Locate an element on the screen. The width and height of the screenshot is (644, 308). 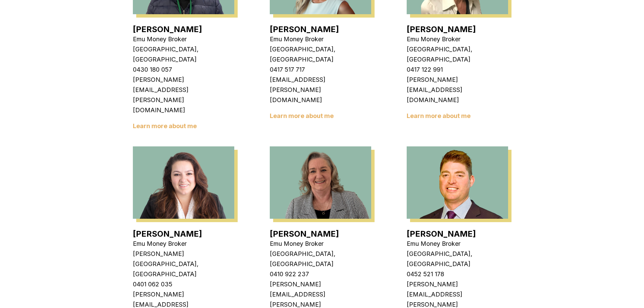
p: 0452 521 178 is located at coordinates (457, 274).